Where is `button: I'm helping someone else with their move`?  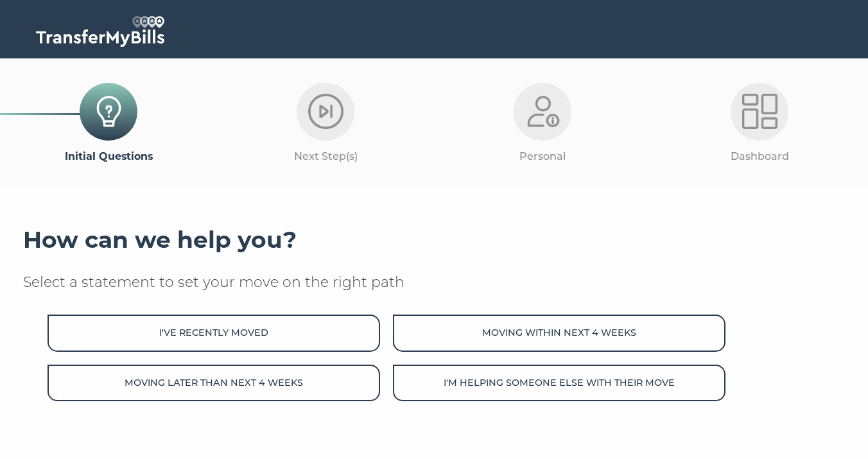
button: I'm helping someone else with their move is located at coordinates (559, 382).